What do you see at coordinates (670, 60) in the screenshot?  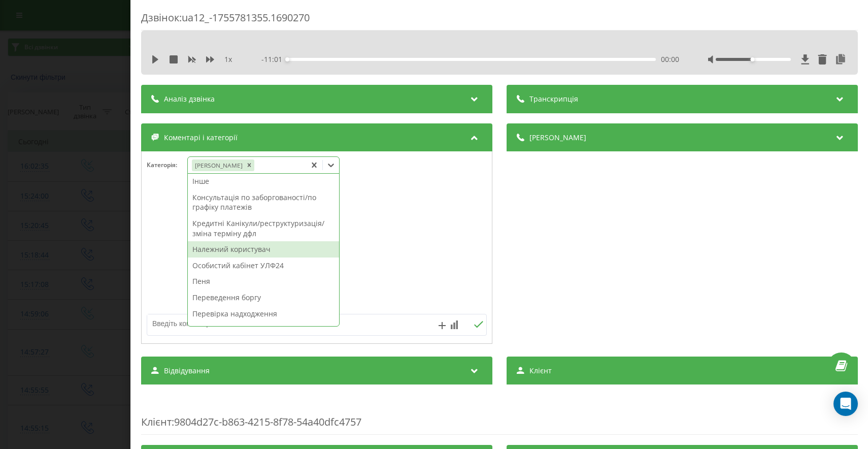 I see `span: 00:00` at bounding box center [670, 60].